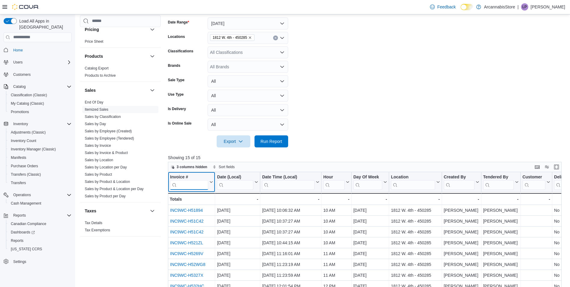 The width and height of the screenshot is (570, 287). What do you see at coordinates (18, 50) in the screenshot?
I see `a: Home` at bounding box center [18, 50].